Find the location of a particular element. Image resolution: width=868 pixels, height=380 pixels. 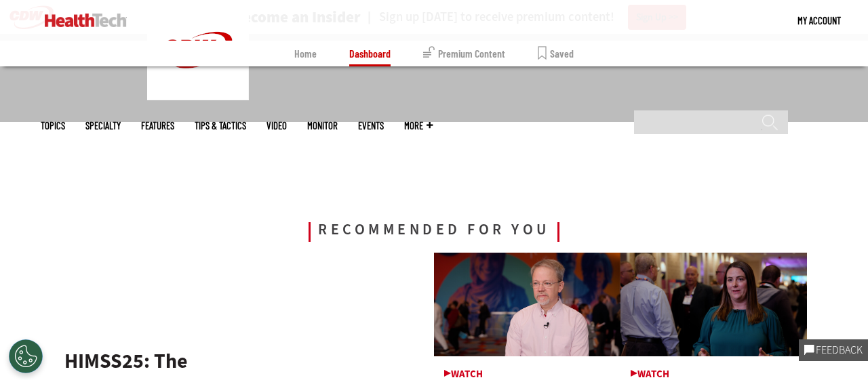

button: Open Preferences is located at coordinates (26, 356).